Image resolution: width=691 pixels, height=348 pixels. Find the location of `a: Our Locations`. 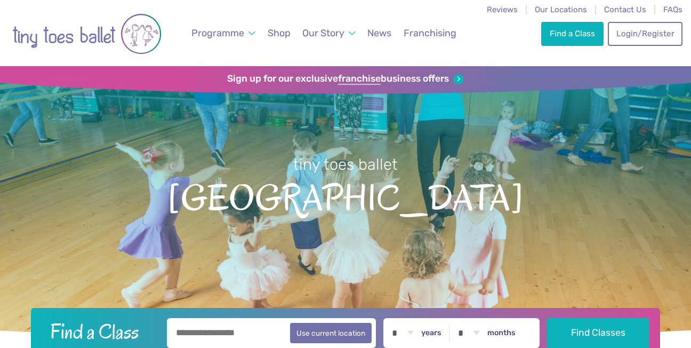

a: Our Locations is located at coordinates (561, 10).